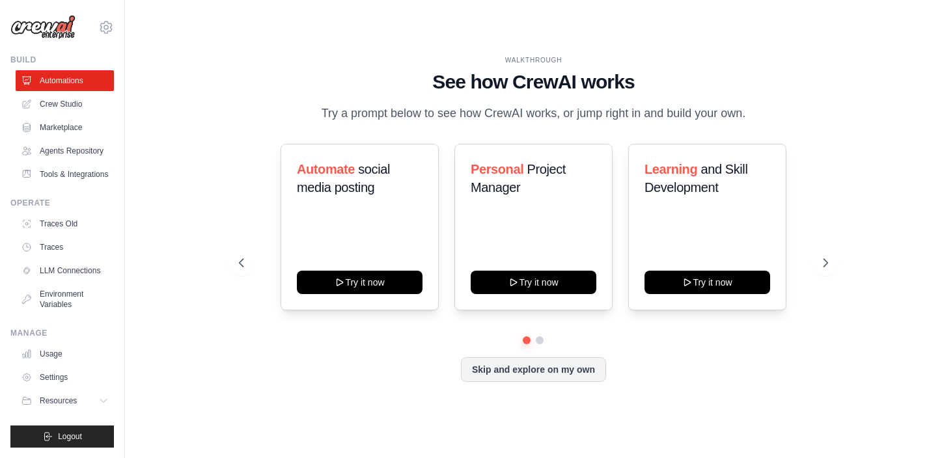 Image resolution: width=942 pixels, height=458 pixels. Describe the element at coordinates (70, 437) in the screenshot. I see `span: Logout` at that location.